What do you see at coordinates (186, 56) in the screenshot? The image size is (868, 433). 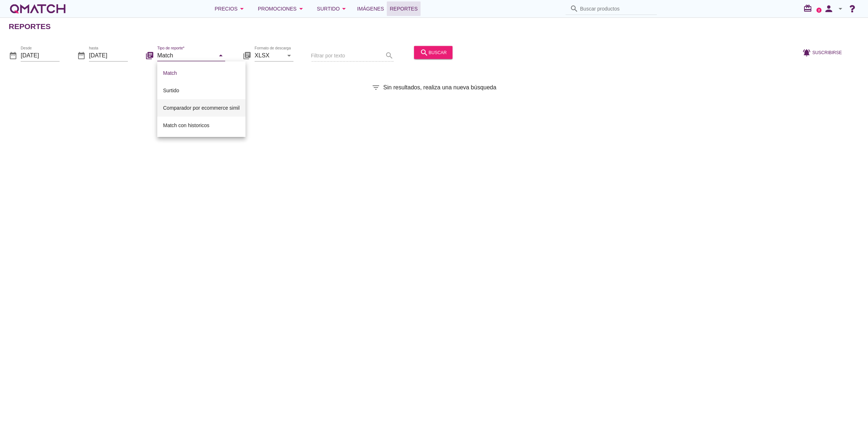 I see `input: Tipo de reporte*` at bounding box center [186, 56].